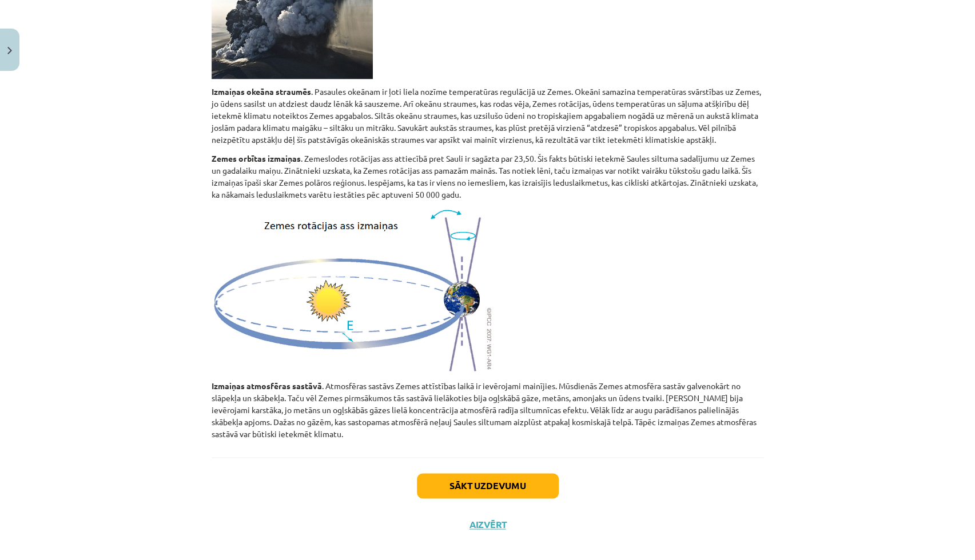 The height and width of the screenshot is (560, 975). Describe the element at coordinates (488, 524) in the screenshot. I see `button: Aizvērt` at that location.